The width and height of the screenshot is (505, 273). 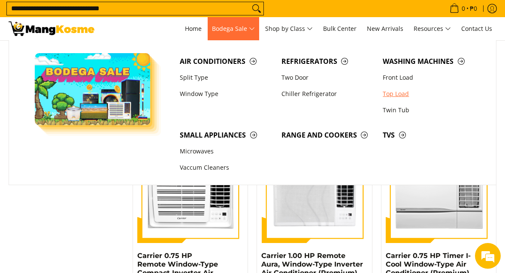 What do you see at coordinates (141, 217) in the screenshot?
I see `em: Submit` at bounding box center [141, 217].